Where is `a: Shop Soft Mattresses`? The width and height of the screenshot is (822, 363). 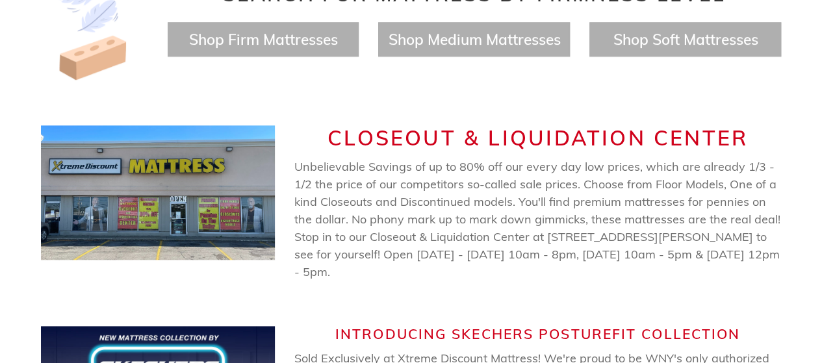 a: Shop Soft Mattresses is located at coordinates (685, 39).